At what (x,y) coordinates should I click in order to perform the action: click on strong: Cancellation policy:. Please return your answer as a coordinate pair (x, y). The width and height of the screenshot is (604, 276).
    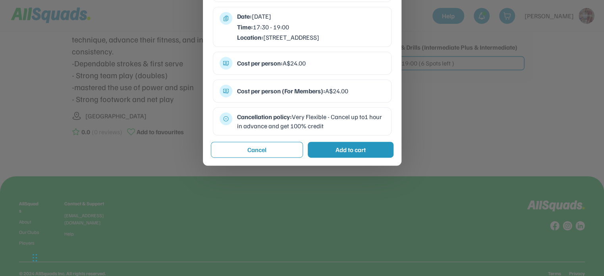
    Looking at the image, I should click on (264, 117).